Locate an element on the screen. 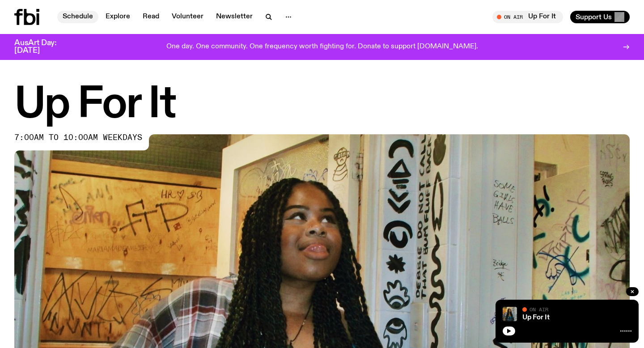 The height and width of the screenshot is (348, 644). a: Volunteer is located at coordinates (187, 17).